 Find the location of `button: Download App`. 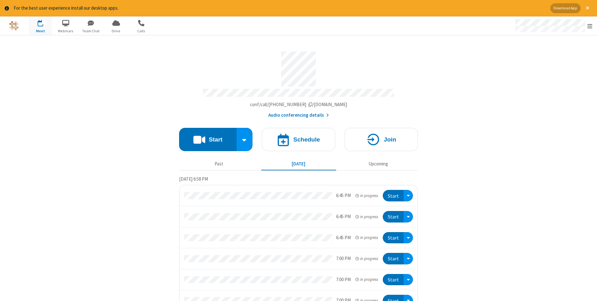

button: Download App is located at coordinates (565, 8).